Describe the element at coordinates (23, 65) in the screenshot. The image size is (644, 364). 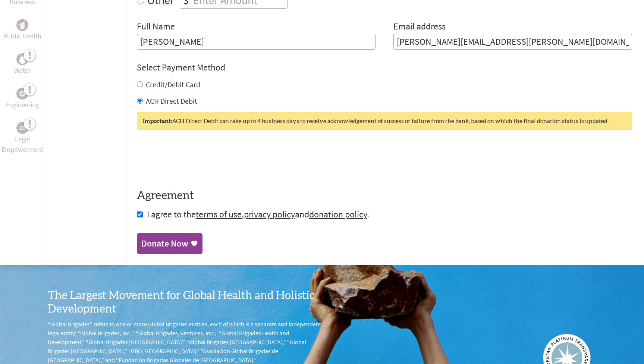
I see `a: WaterWater` at that location.